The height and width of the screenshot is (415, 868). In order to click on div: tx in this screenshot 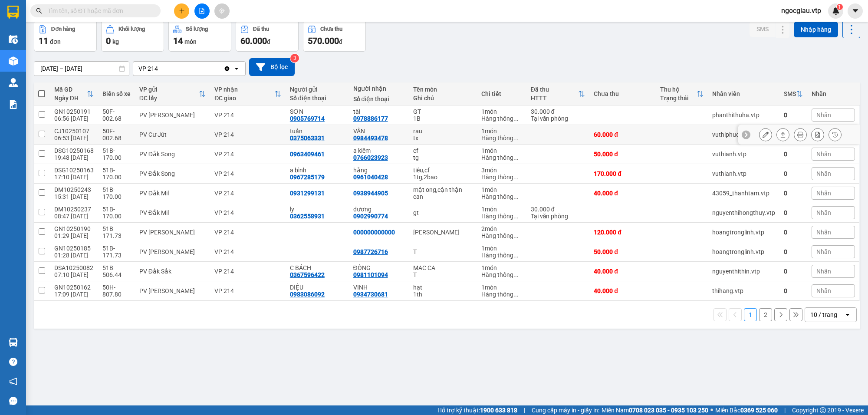, I will do `click(443, 138)`.